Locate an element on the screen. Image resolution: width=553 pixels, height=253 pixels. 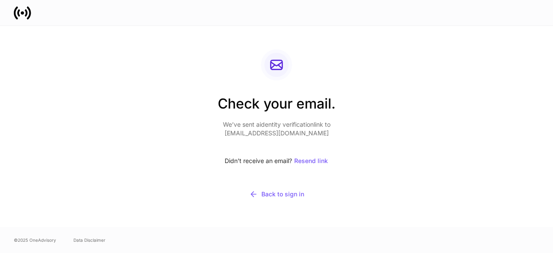
div: Didn’t receive an email? is located at coordinates (276, 161).